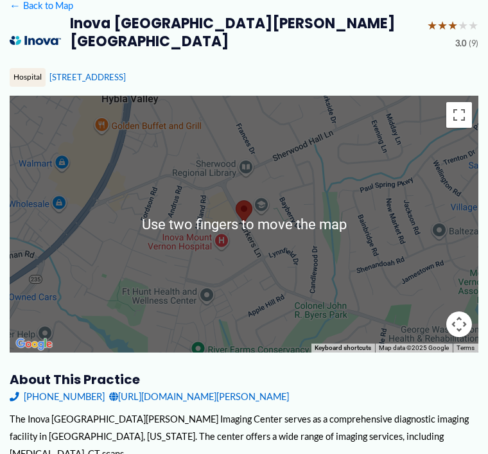  Describe the element at coordinates (459, 115) in the screenshot. I see `button: Toggle fullscreen view` at that location.